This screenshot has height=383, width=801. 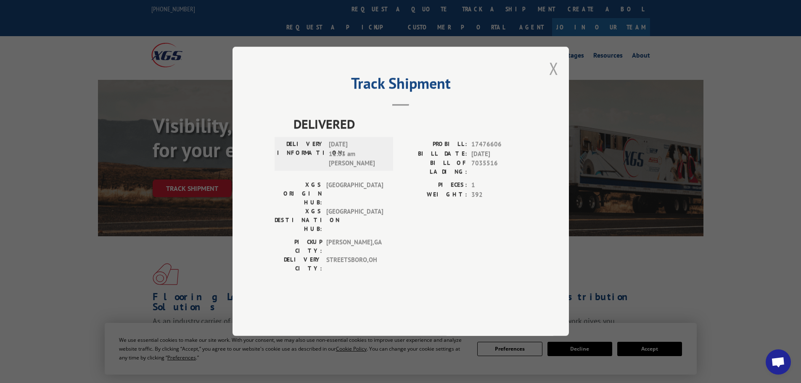 I want to click on span: DELIVERED, so click(x=410, y=124).